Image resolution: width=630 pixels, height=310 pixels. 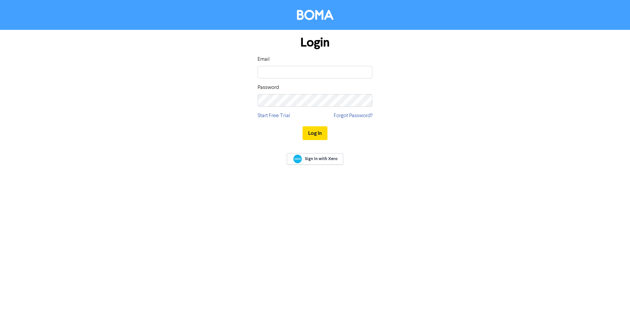 I want to click on h1: Login, so click(x=315, y=43).